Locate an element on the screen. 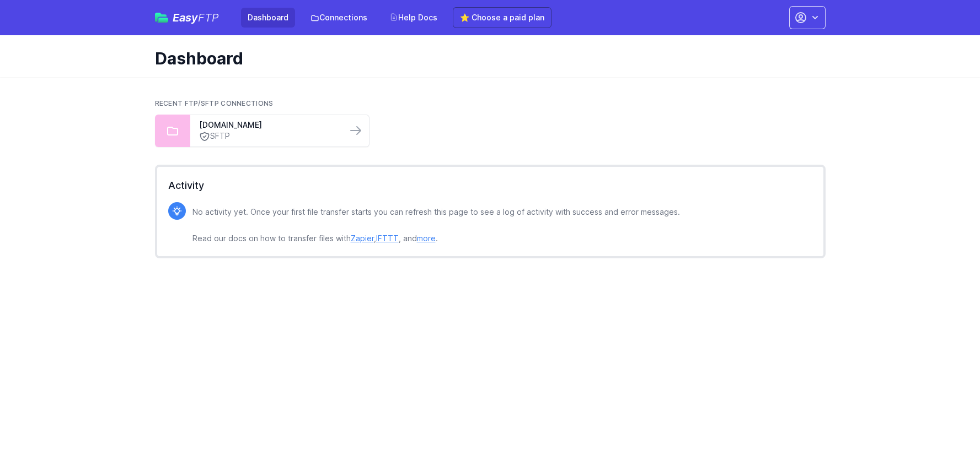 Image resolution: width=980 pixels, height=472 pixels. h1: Dashboard is located at coordinates (486, 58).